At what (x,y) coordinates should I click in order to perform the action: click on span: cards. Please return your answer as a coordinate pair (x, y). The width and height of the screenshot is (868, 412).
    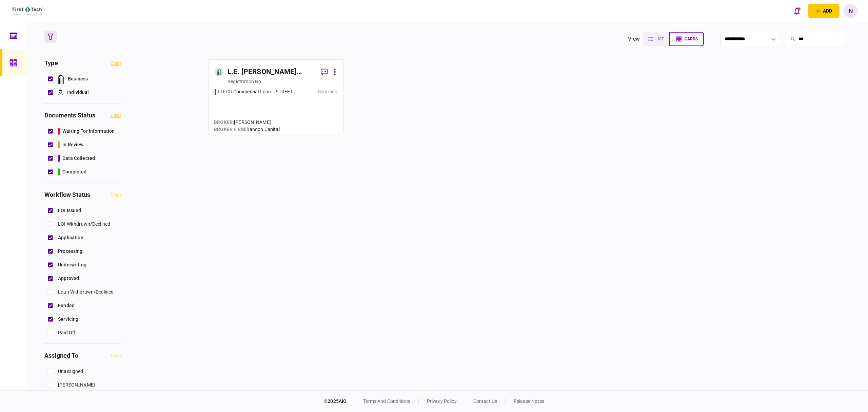
    Looking at the image, I should click on (691, 39).